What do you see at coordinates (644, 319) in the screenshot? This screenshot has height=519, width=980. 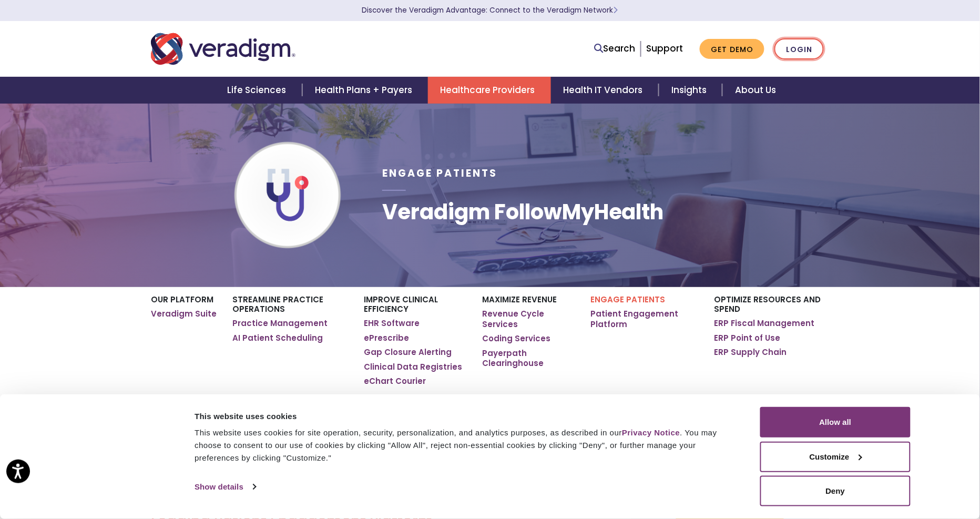 I see `a: Patient Engagement Platform` at bounding box center [644, 319].